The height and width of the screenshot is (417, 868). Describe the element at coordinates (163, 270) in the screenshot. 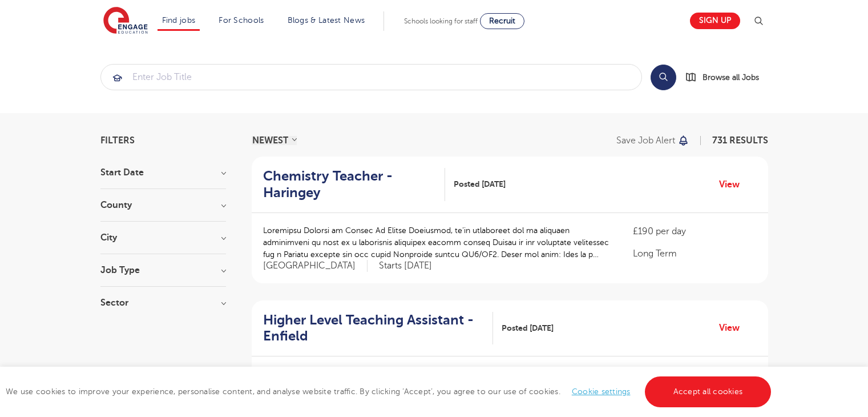

I see `h3: Job Type` at that location.